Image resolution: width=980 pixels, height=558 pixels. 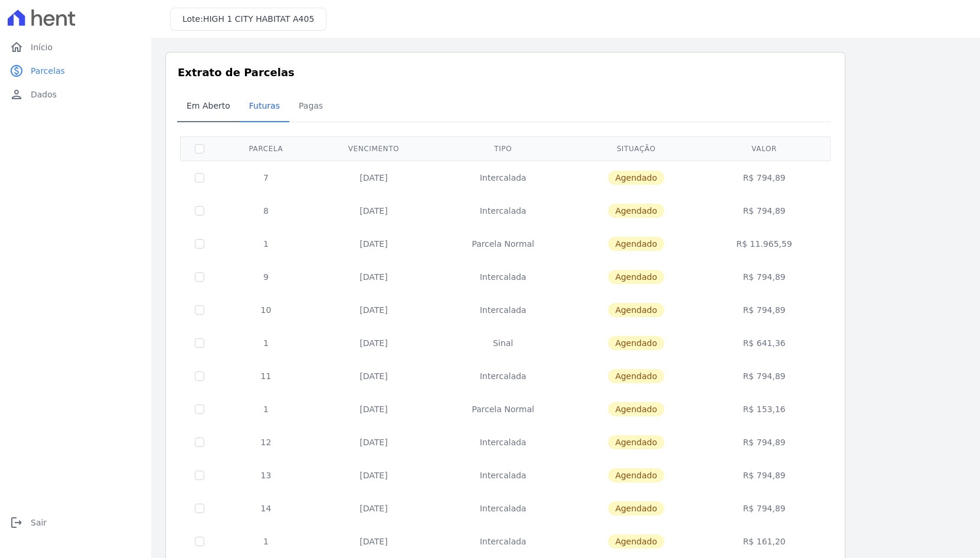 I want to click on td: 14, so click(x=265, y=508).